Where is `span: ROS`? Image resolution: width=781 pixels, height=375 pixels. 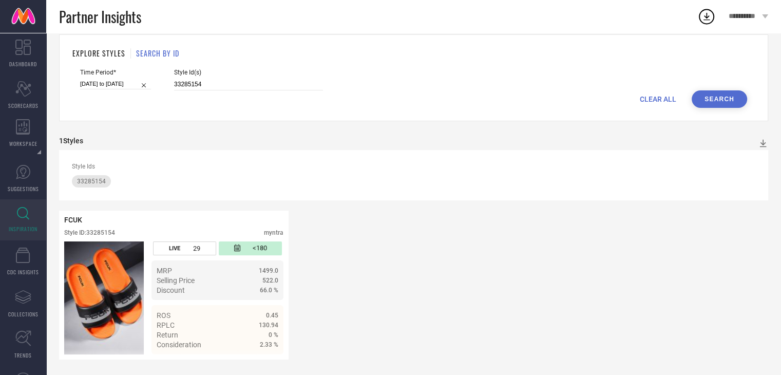
span: ROS is located at coordinates (163, 315).